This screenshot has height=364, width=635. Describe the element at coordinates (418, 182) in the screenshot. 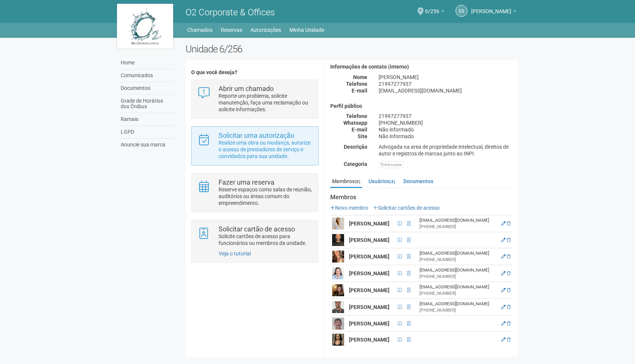

I see `a: Documentos` at that location.